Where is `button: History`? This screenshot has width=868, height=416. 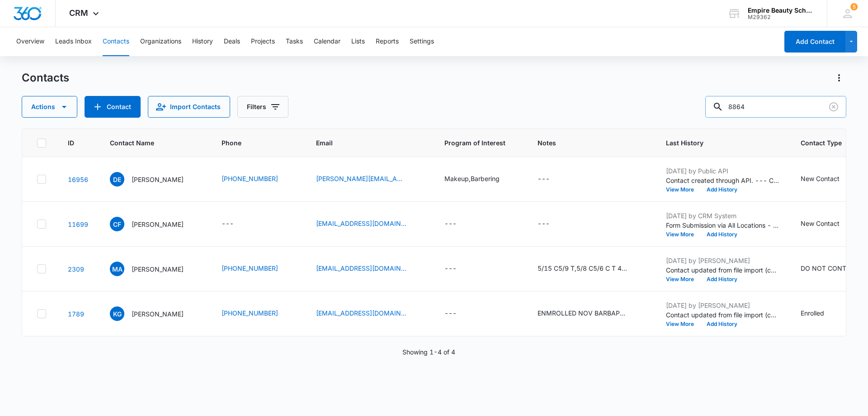
button: History is located at coordinates (202, 42).